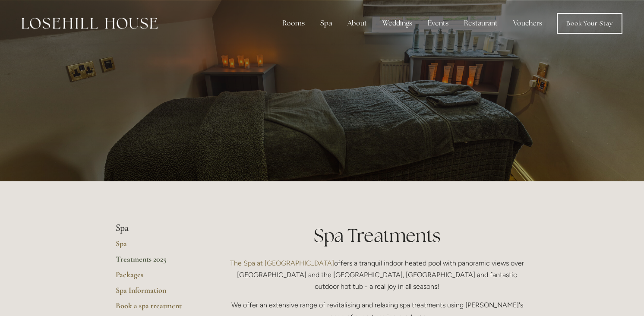 This screenshot has height=316, width=644. Describe the element at coordinates (481, 23) in the screenshot. I see `div: Restaurant` at that location.